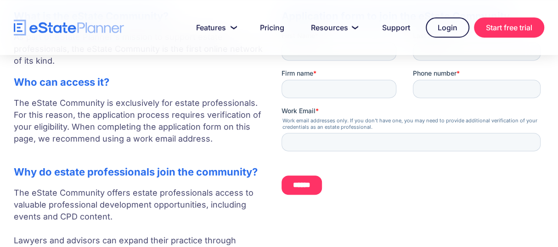 The height and width of the screenshot is (247, 558). Describe the element at coordinates (214, 28) in the screenshot. I see `a: Features` at that location.